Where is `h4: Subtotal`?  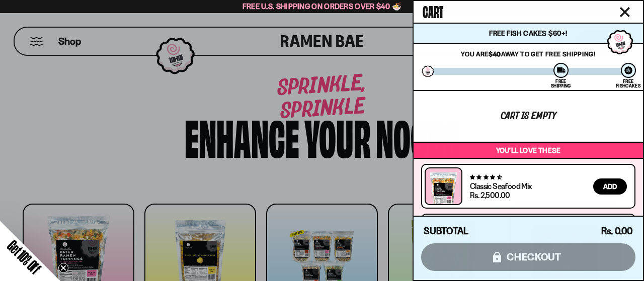 h4: Subtotal is located at coordinates (445, 231).